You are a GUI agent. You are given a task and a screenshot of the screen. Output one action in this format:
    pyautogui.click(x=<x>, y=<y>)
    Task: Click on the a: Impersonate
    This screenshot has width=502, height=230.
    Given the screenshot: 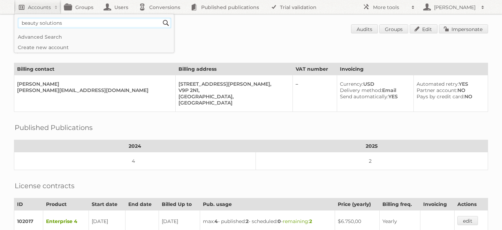 What is the action you would take?
    pyautogui.click(x=463, y=29)
    